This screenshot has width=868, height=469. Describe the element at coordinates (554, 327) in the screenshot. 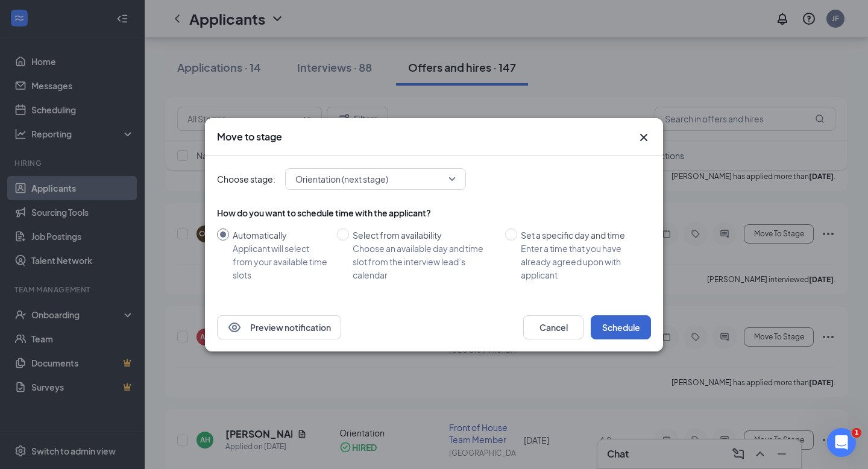

I see `button: Cancel` at that location.